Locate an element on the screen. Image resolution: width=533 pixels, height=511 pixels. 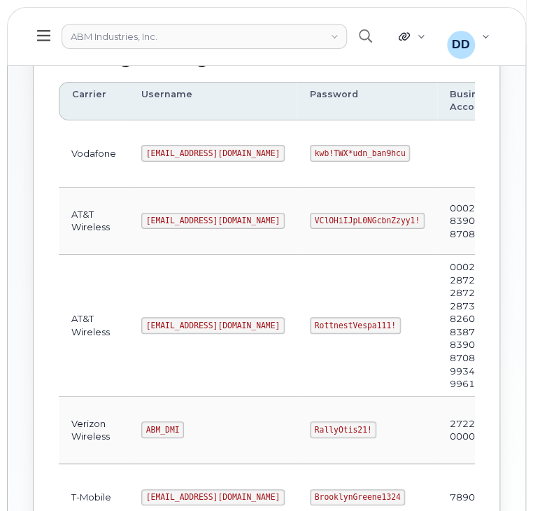
code: kwb!TWX*udn_ban9hcu is located at coordinates (360, 153).